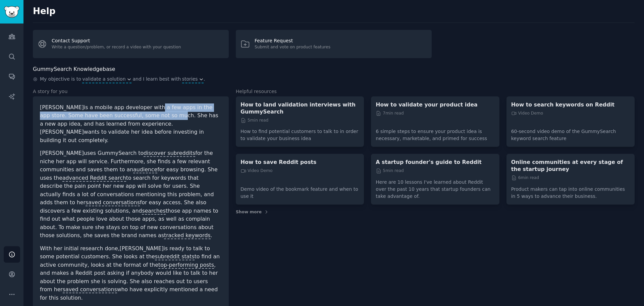  What do you see at coordinates (104, 79) in the screenshot?
I see `span: validate a solution` at bounding box center [104, 79].